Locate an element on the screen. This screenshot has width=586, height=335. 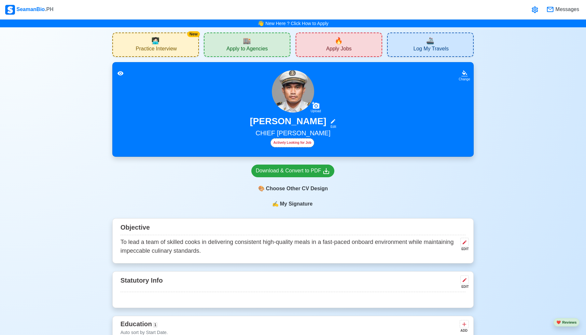
button: heartReviews is located at coordinates (566, 322).